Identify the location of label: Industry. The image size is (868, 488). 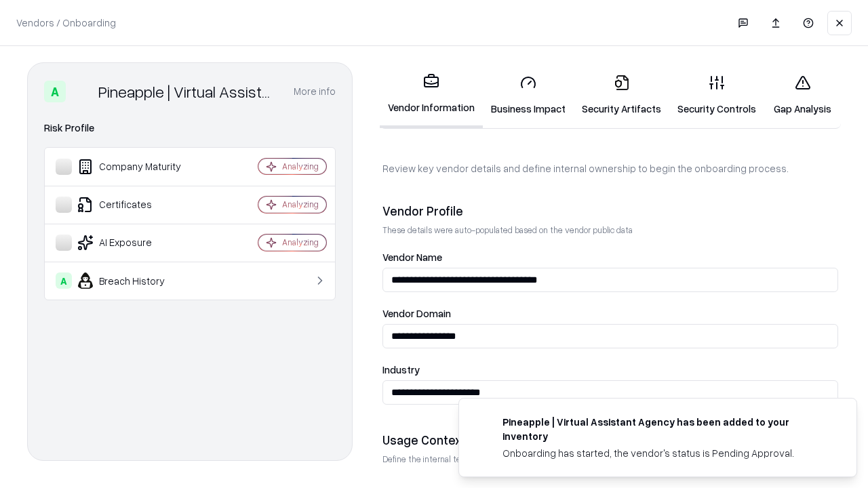
(610, 369).